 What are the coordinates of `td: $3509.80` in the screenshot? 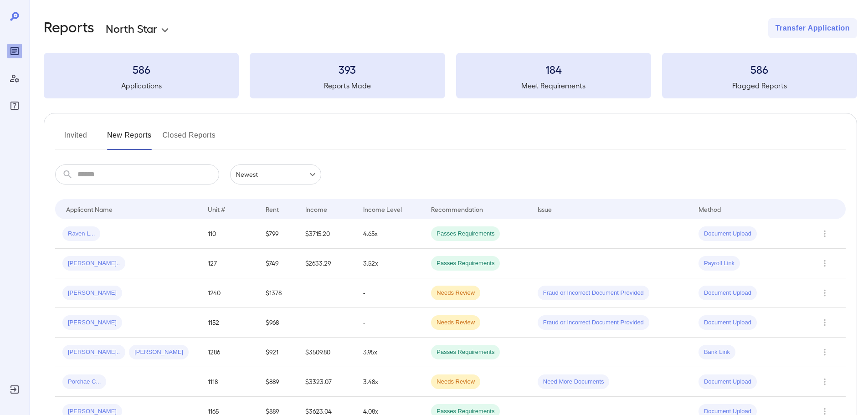 It's located at (327, 353).